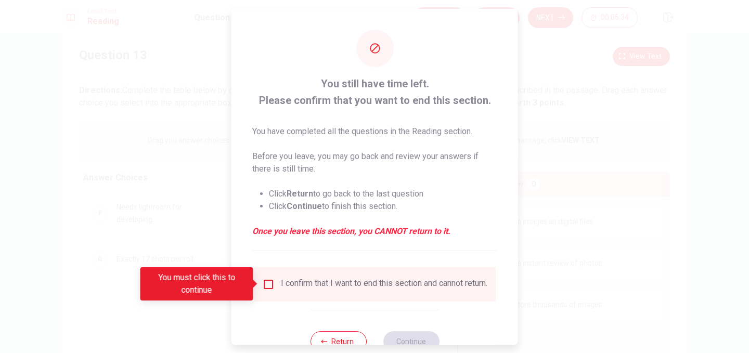 This screenshot has height=353, width=749. Describe the element at coordinates (384, 284) in the screenshot. I see `div: I confirm that I want to end this section and cannot return.` at that location.